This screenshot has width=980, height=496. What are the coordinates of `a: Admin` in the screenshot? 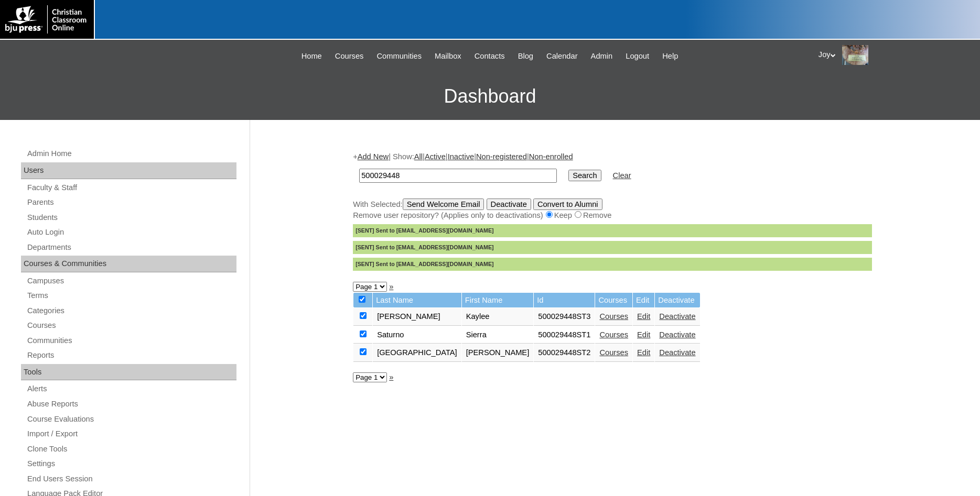 It's located at (602, 56).